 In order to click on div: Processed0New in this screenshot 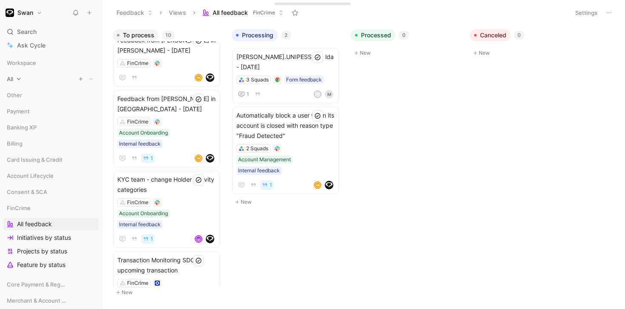, I will do `click(407, 44)`.